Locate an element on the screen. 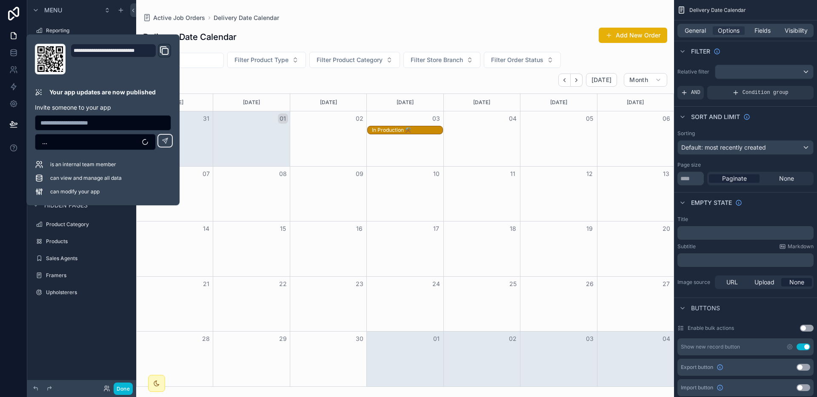  button: 15 is located at coordinates (283, 229).